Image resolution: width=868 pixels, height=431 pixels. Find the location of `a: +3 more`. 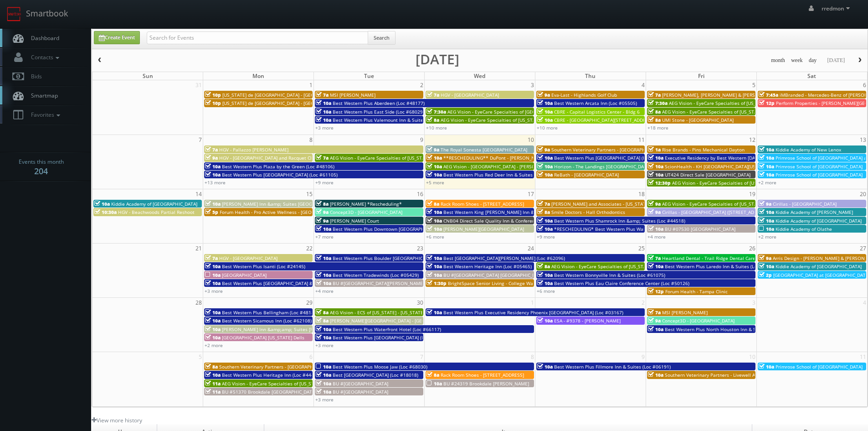

a: +3 more is located at coordinates (214, 291).